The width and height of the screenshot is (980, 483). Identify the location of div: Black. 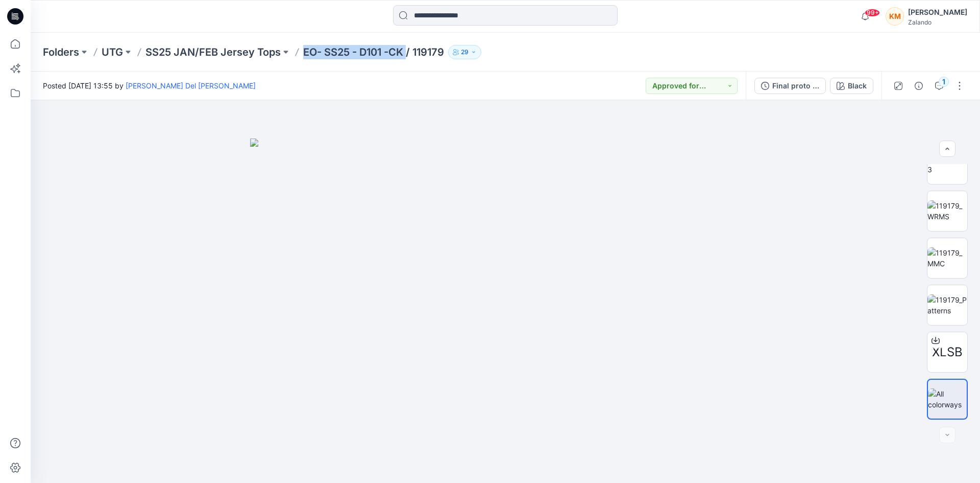
(857, 86).